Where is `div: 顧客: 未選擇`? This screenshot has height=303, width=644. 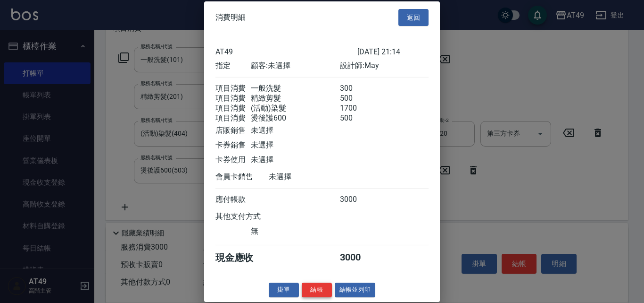 div: 顧客: 未選擇 is located at coordinates (295, 66).